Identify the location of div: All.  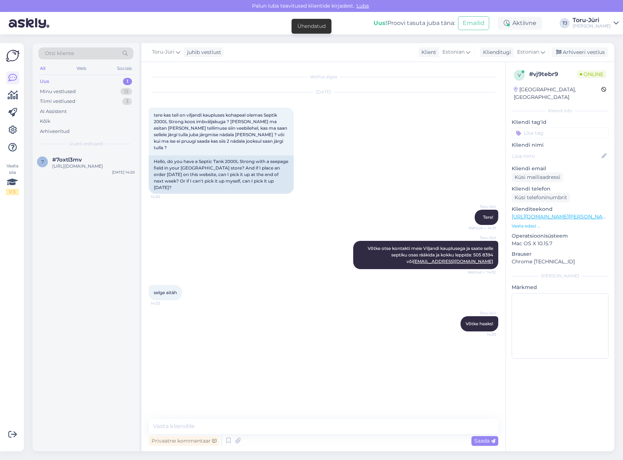
(42, 68).